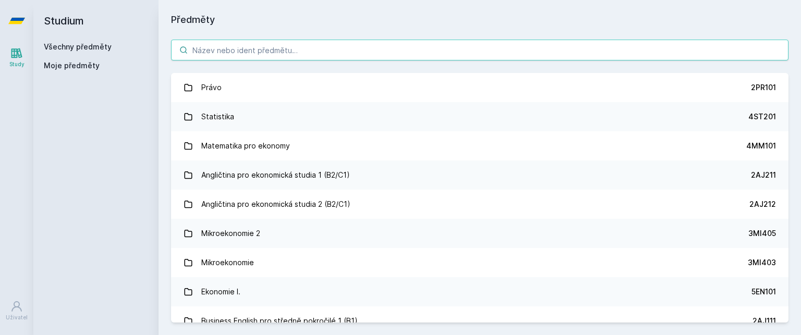 This screenshot has width=801, height=335. I want to click on a: Ekonomie I. 5EN101, so click(480, 292).